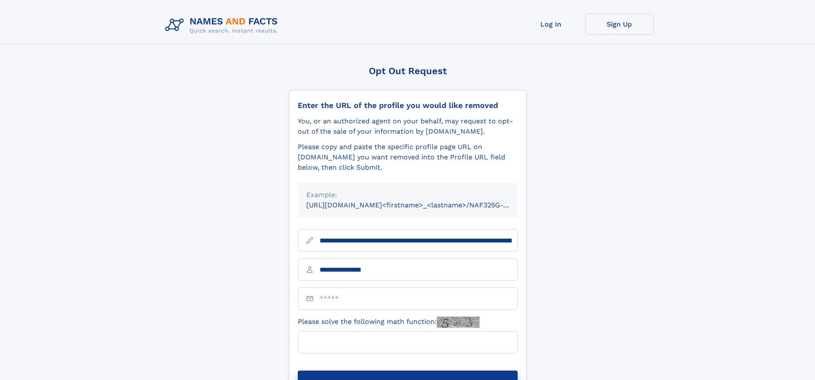 This screenshot has height=380, width=815. I want to click on a: Sign Up, so click(620, 24).